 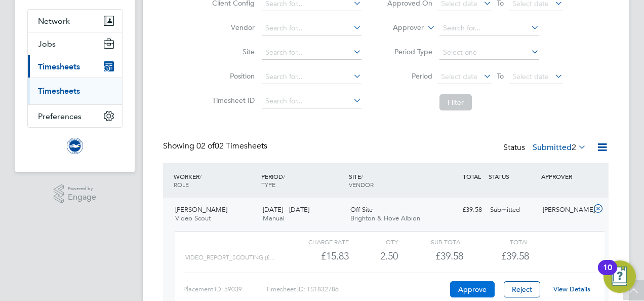 I want to click on label: Period, so click(x=409, y=76).